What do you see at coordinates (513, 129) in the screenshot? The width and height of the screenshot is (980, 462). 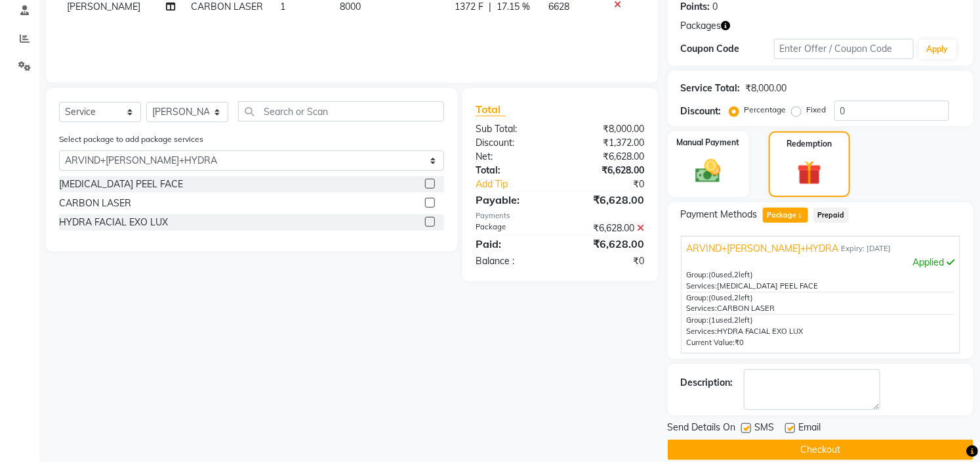 I see `div: Sub Total:` at bounding box center [513, 129].